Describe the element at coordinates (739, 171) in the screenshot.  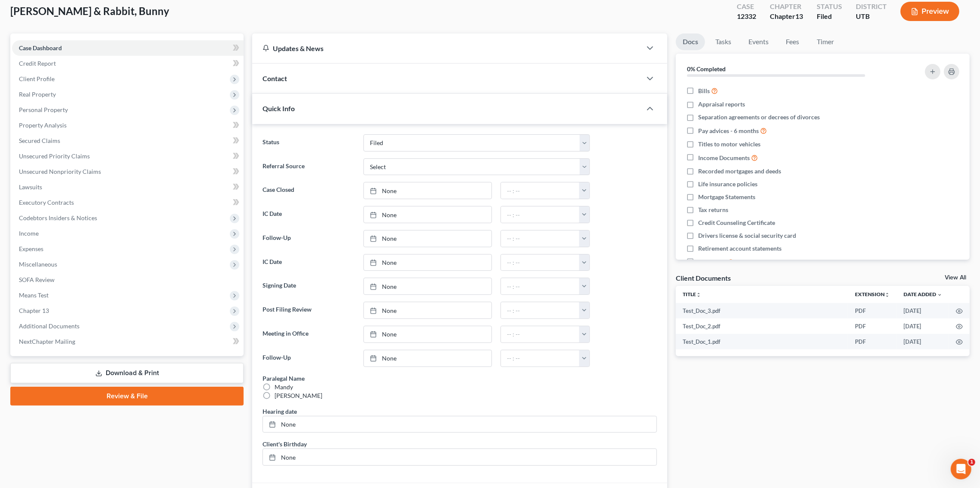
I see `span: Recorded mortgages and deeds` at that location.